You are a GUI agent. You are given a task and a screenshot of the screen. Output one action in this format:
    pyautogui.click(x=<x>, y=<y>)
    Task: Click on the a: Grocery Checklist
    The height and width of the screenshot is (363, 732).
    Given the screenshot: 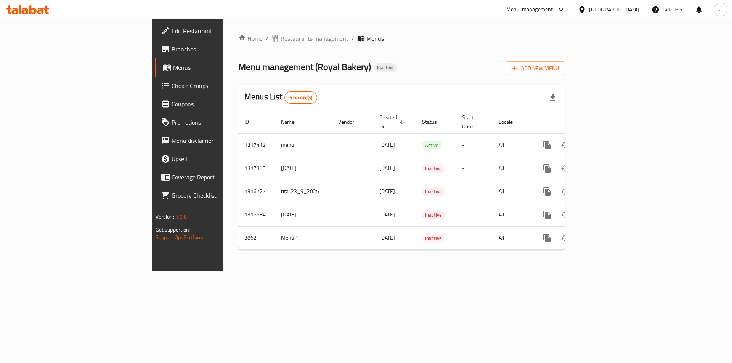 What is the action you would take?
    pyautogui.click(x=214, y=195)
    